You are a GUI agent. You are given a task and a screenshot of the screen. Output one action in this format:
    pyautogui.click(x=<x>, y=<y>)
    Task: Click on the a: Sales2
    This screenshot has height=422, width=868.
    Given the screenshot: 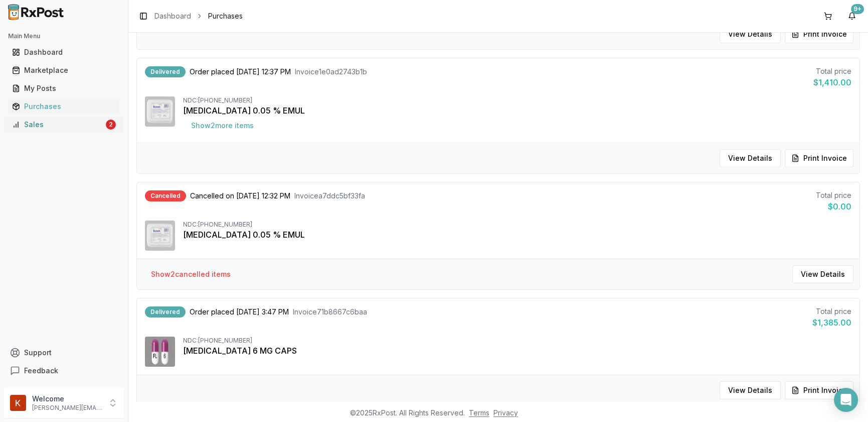 What is the action you would take?
    pyautogui.click(x=64, y=125)
    